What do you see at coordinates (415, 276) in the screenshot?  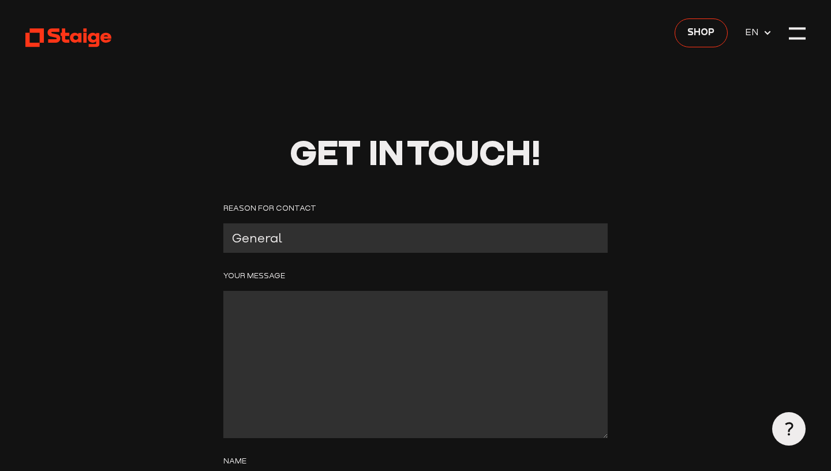 I see `label: Your Message` at bounding box center [415, 276].